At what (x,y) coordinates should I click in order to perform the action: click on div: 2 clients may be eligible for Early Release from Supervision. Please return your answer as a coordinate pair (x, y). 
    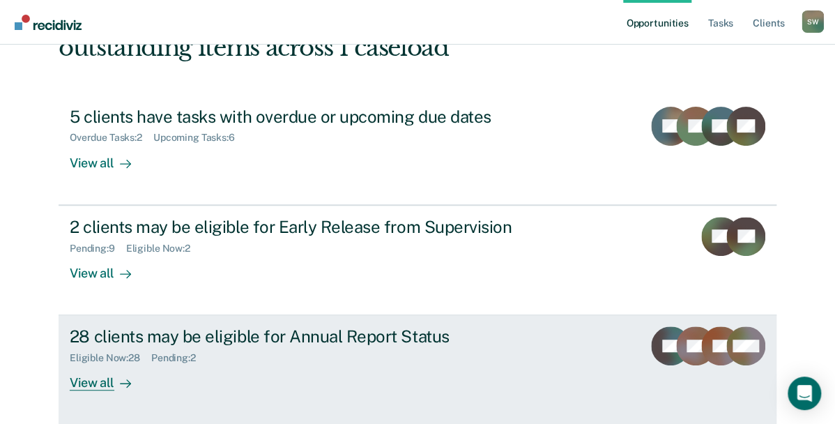
    Looking at the image, I should click on (314, 226).